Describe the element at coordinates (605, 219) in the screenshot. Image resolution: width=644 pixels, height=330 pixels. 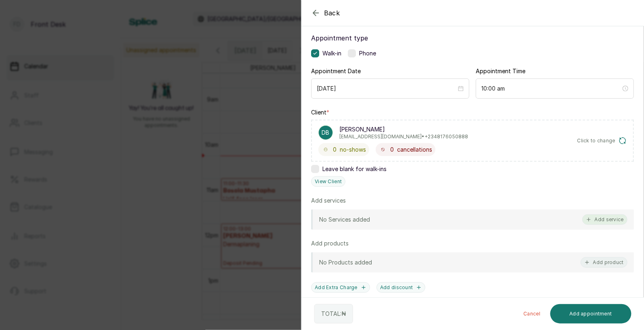
I see `button: Add service` at that location.